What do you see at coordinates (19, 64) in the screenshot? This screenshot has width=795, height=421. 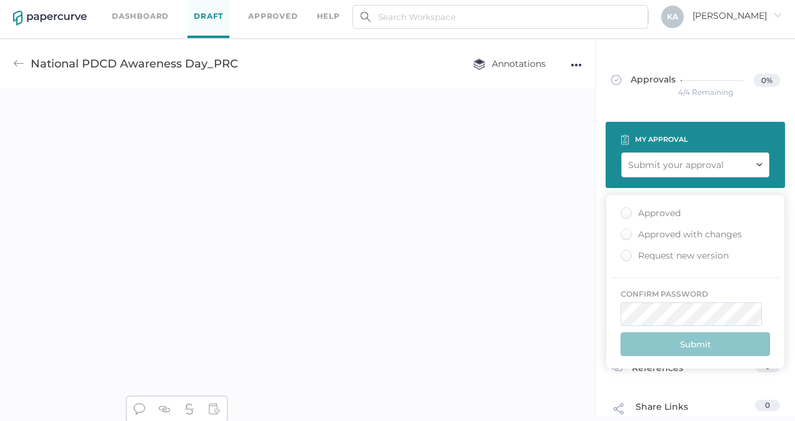 I see `img: back-arrow-grey.72011ae3.svg` at bounding box center [19, 64].